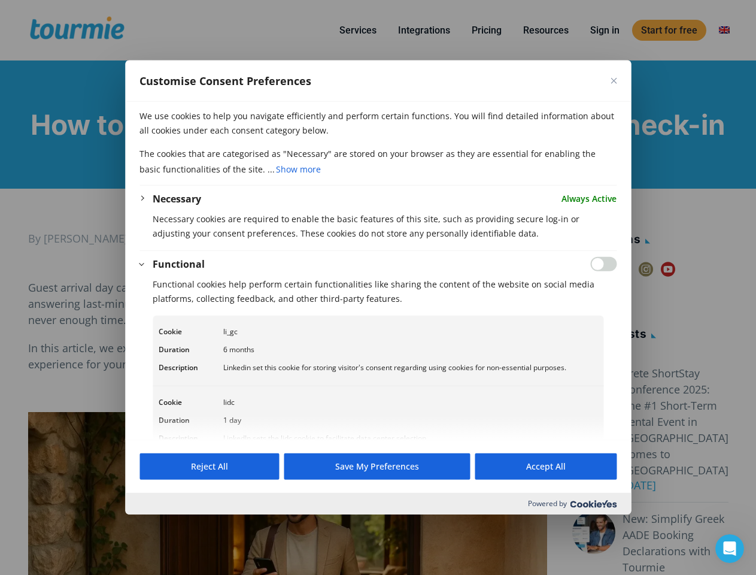 This screenshot has height=575, width=756. Describe the element at coordinates (378, 504) in the screenshot. I see `div: Powered by` at that location.